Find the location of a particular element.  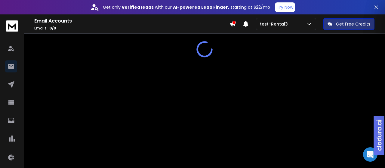

button: Try Now is located at coordinates (284, 7).